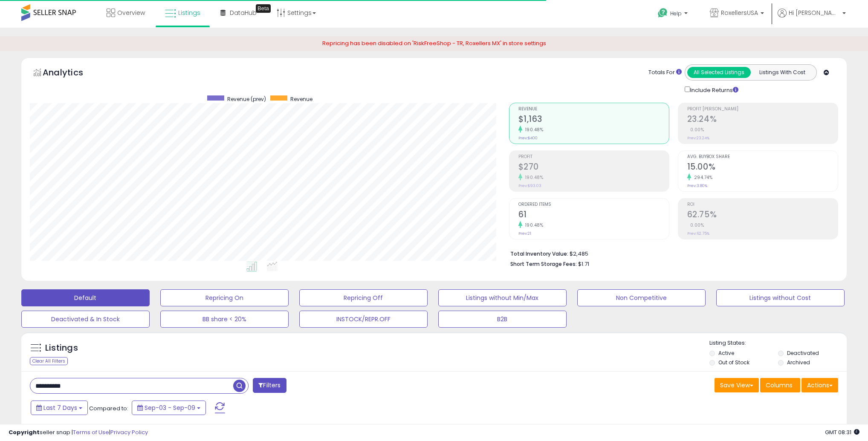  What do you see at coordinates (713, 89) in the screenshot?
I see `div: Include Returns` at bounding box center [713, 89].